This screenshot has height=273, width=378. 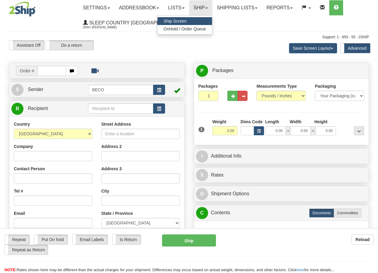 I want to click on input: Enter a location, so click(x=141, y=134).